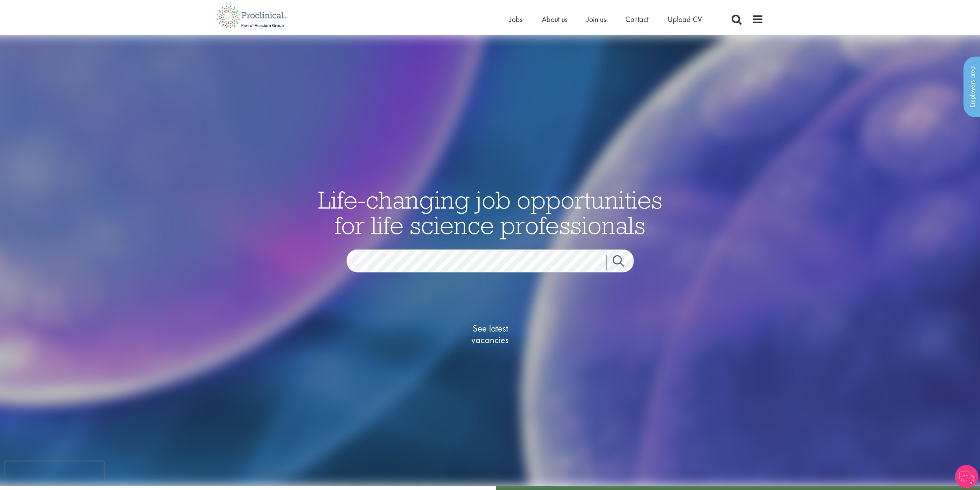 The width and height of the screenshot is (980, 490). I want to click on span: Jobs, so click(516, 19).